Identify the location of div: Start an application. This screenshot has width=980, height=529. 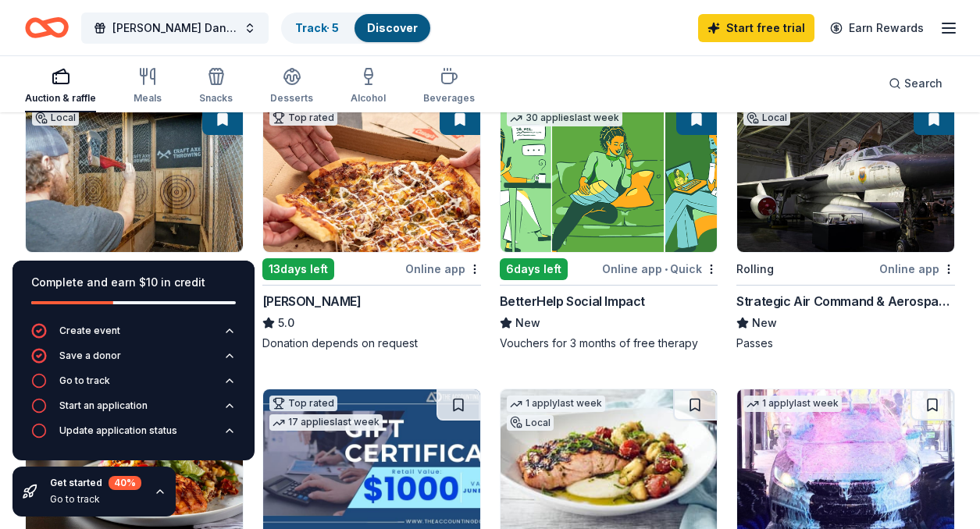
(103, 406).